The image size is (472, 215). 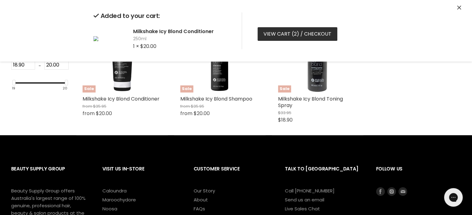 I want to click on input: Max Price, so click(x=56, y=65).